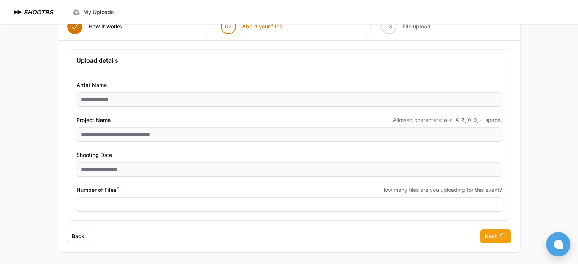 The height and width of the screenshot is (264, 578). What do you see at coordinates (93, 12) in the screenshot?
I see `a: My Uploads` at bounding box center [93, 12].